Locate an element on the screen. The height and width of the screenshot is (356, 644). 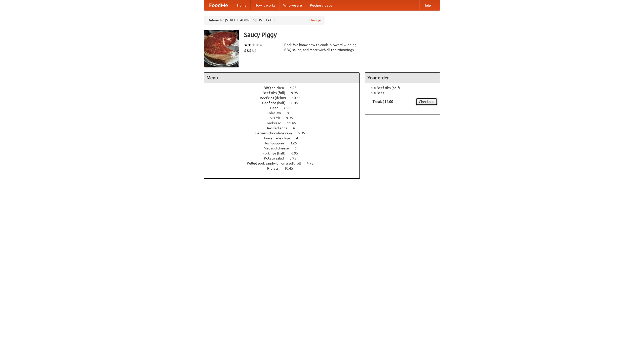
a: Pork ribs (half) 6.95 is located at coordinates (285, 153).